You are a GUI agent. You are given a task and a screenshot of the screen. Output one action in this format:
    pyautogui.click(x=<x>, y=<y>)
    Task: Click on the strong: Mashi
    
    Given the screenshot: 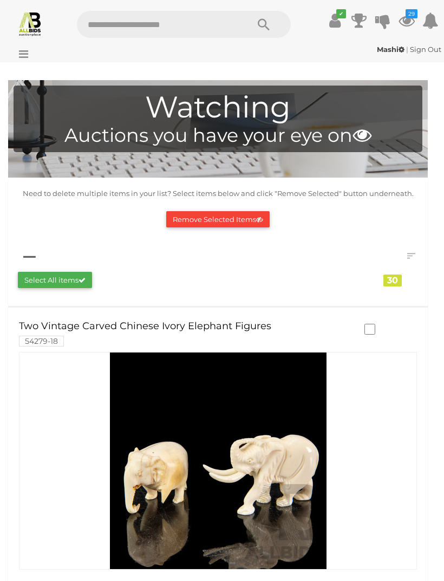 What is the action you would take?
    pyautogui.click(x=391, y=49)
    